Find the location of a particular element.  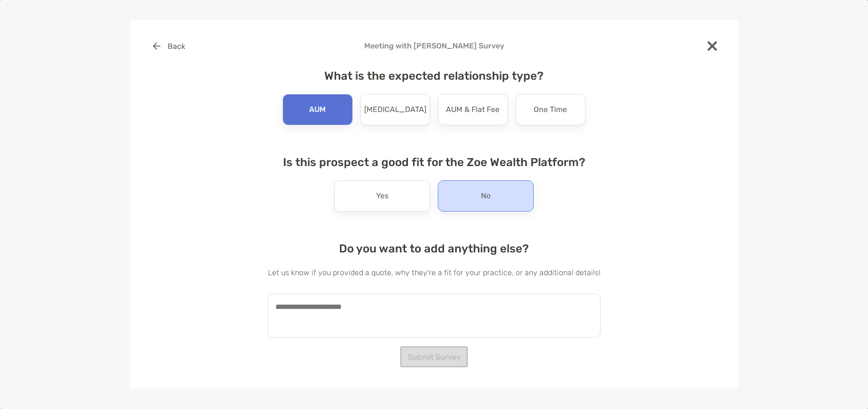

img: button icon is located at coordinates (157, 46).